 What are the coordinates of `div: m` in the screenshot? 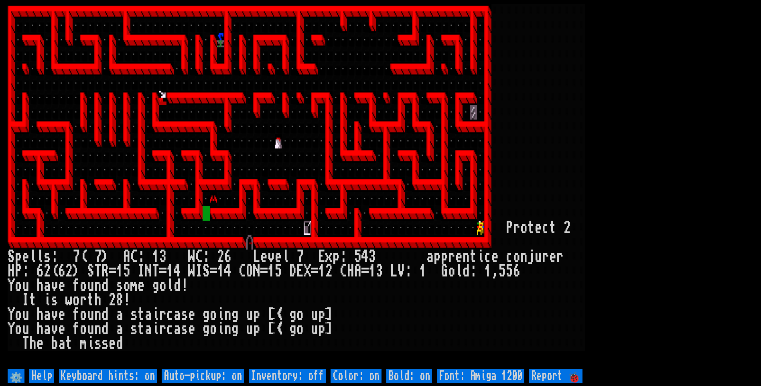 It's located at (134, 286).